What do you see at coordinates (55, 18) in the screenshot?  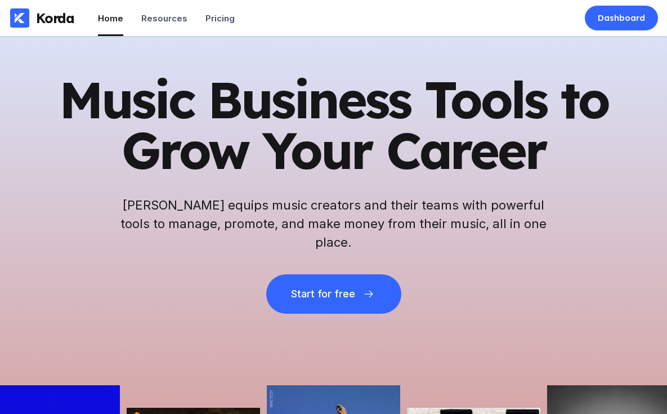 I see `div: Korda` at bounding box center [55, 18].